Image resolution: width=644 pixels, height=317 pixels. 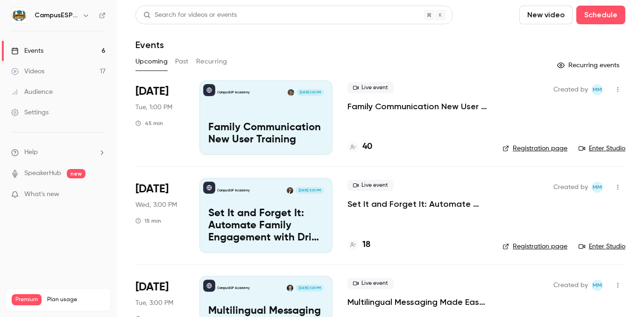 I want to click on h6: CampusESP Academy, so click(x=56, y=16).